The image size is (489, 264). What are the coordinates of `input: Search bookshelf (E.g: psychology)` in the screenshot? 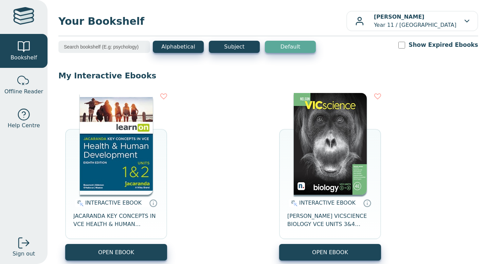 It's located at (104, 47).